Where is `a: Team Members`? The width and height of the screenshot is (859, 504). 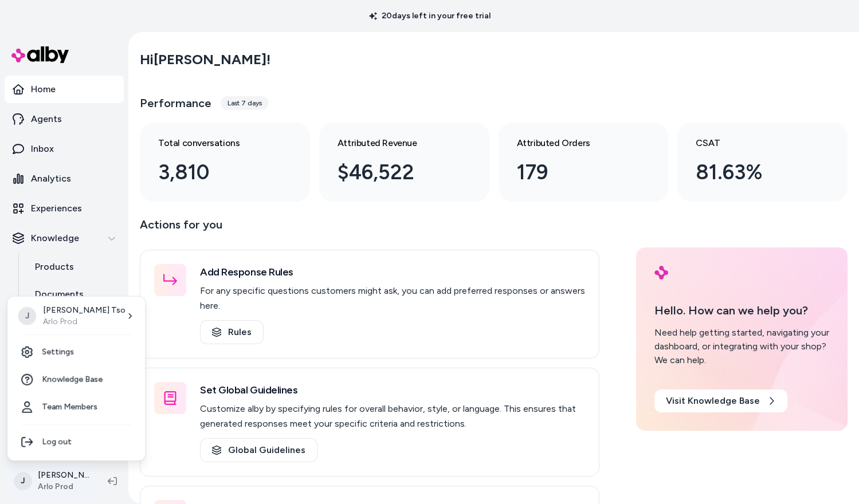 a: Team Members is located at coordinates (76, 407).